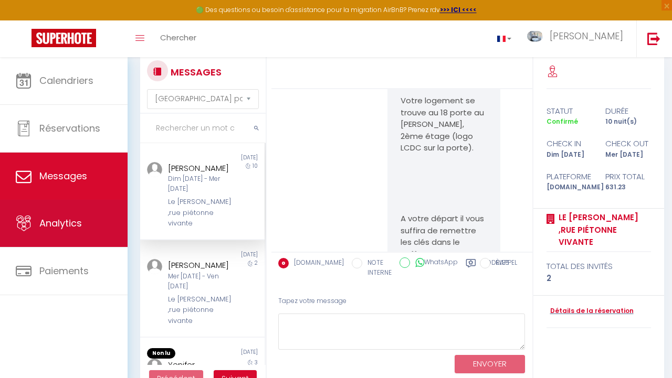 Image resolution: width=672 pixels, height=378 pixels. Describe the element at coordinates (599, 267) in the screenshot. I see `div: total des invités` at that location.